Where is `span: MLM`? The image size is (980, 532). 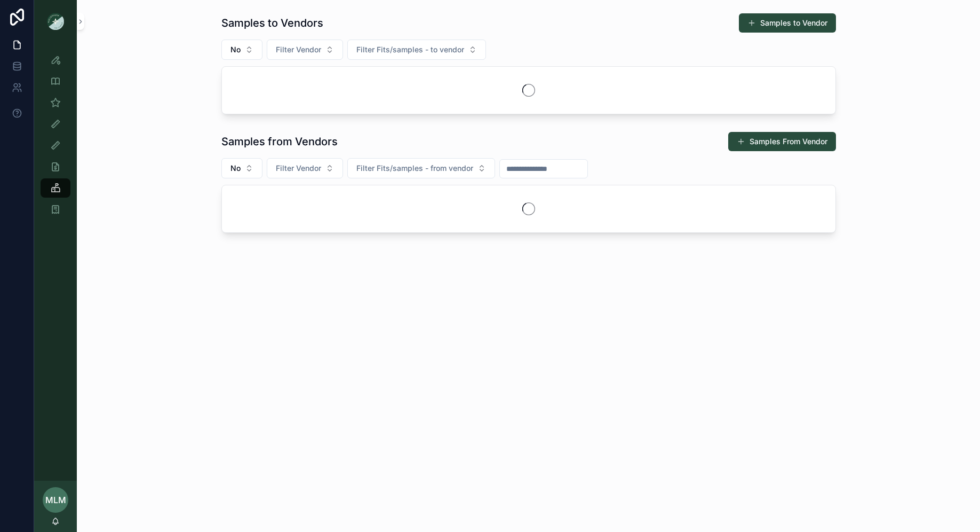 span: MLM is located at coordinates (55, 499).